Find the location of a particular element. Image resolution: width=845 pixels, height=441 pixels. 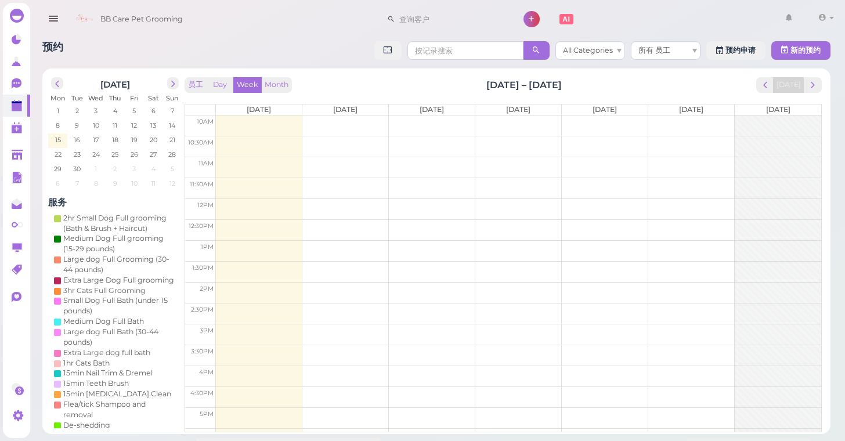

span: 5:30pm is located at coordinates (201, 435).